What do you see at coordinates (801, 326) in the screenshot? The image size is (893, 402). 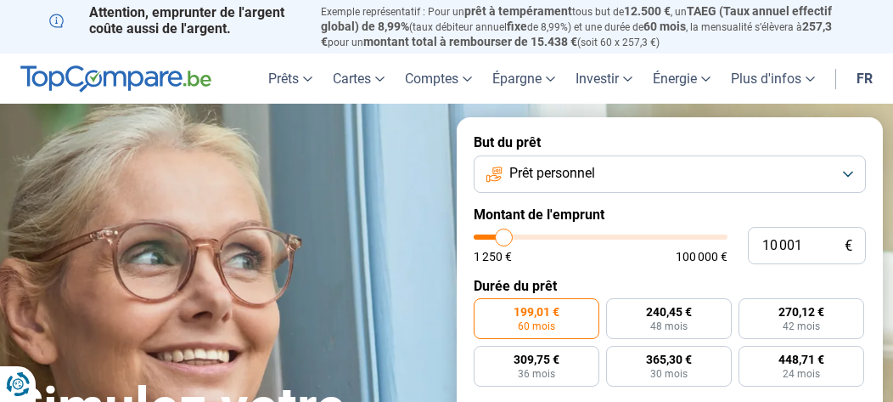 I see `span: 42 mois` at bounding box center [801, 326].